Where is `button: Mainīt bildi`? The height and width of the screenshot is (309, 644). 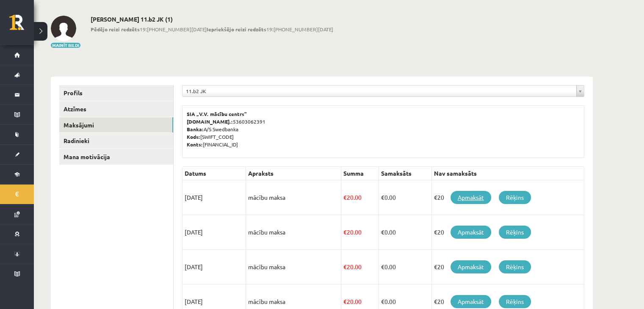
button: Mainīt bildi is located at coordinates (65, 45).